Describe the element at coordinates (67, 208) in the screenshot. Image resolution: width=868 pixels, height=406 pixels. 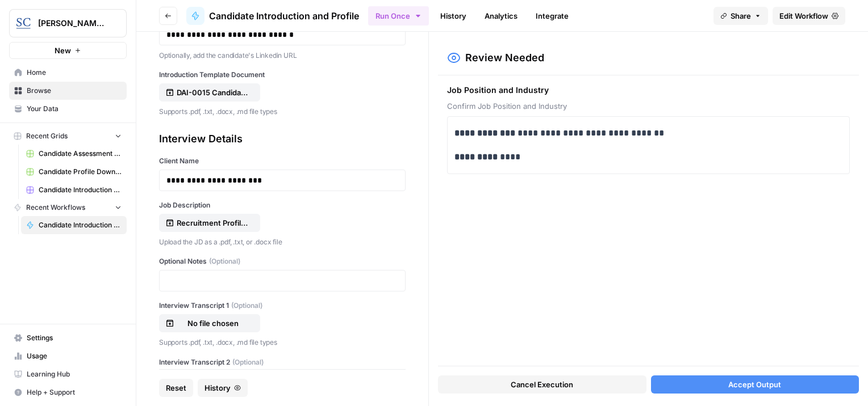
I see `button: Recent Workflows` at that location.